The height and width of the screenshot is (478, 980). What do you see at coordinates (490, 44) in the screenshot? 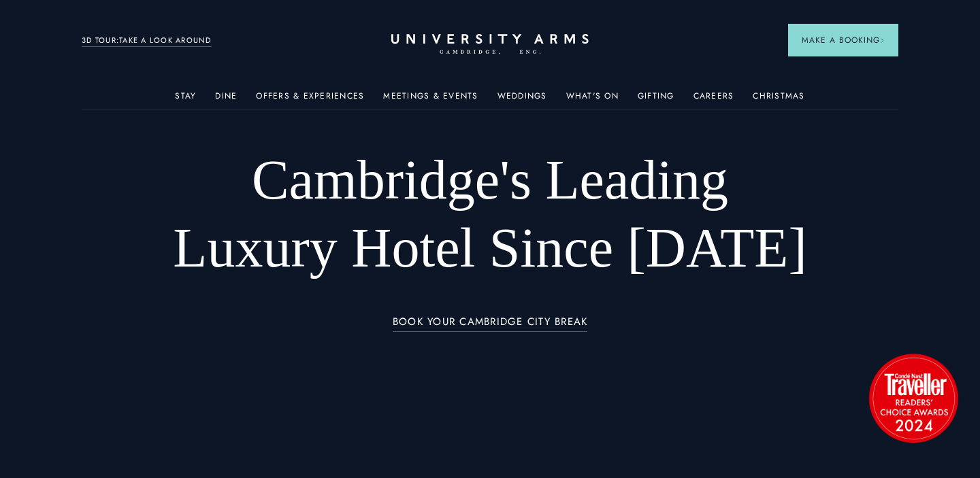
I see `a: Home` at bounding box center [490, 44].